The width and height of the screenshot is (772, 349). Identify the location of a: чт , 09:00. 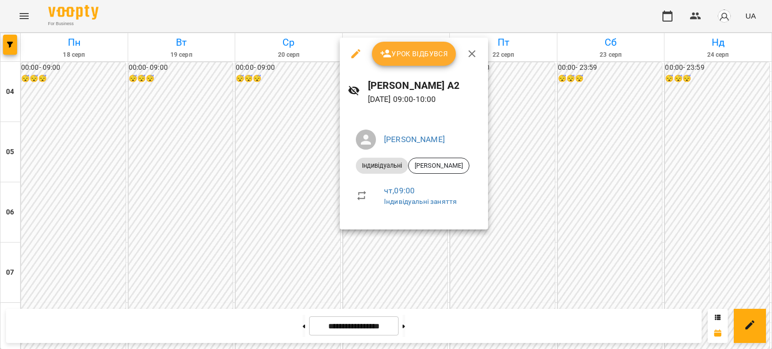
(399, 190).